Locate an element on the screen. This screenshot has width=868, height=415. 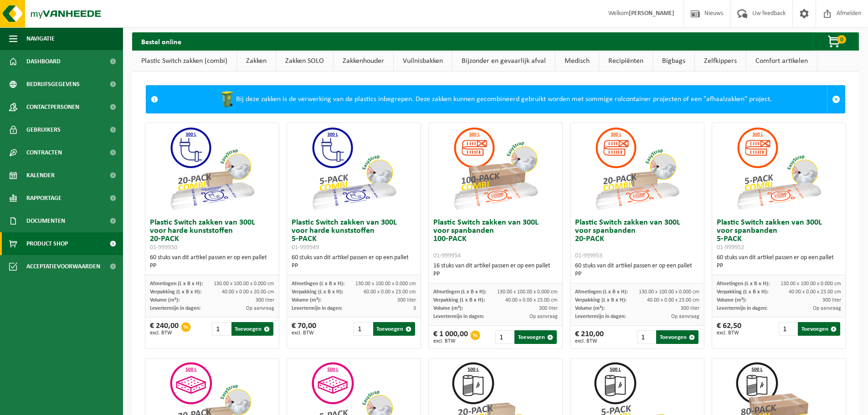
span: Rapportage is located at coordinates (44, 198).